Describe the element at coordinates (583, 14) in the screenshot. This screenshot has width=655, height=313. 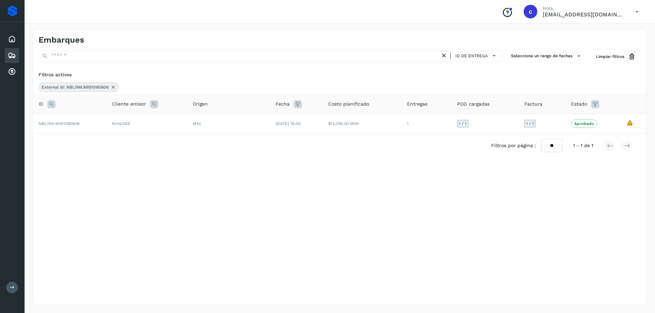
I see `p: carlosvazqueztgc@gmail.com` at that location.